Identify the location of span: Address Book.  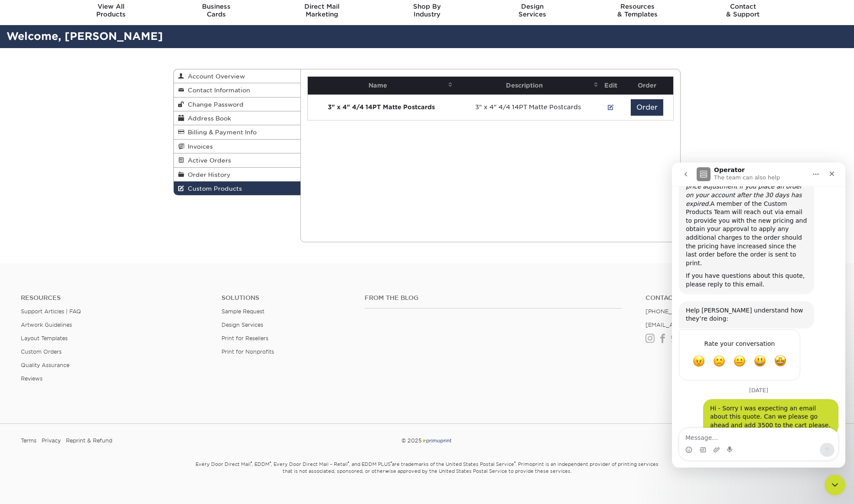
(208, 118).